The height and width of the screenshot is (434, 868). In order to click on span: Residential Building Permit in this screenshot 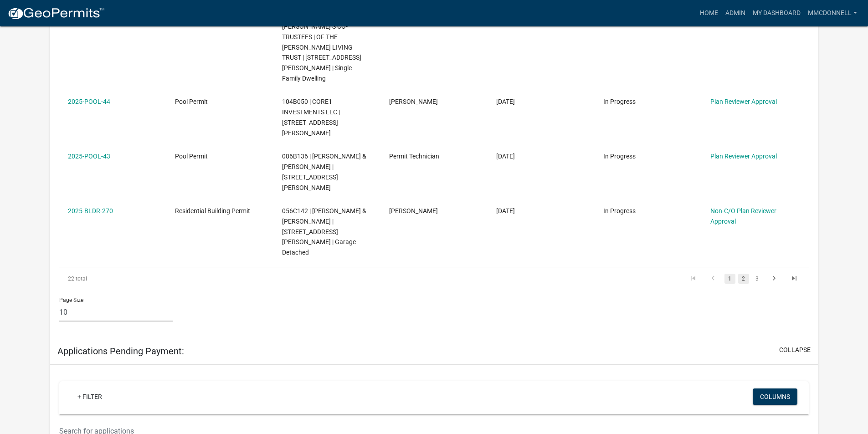, I will do `click(213, 211)`.